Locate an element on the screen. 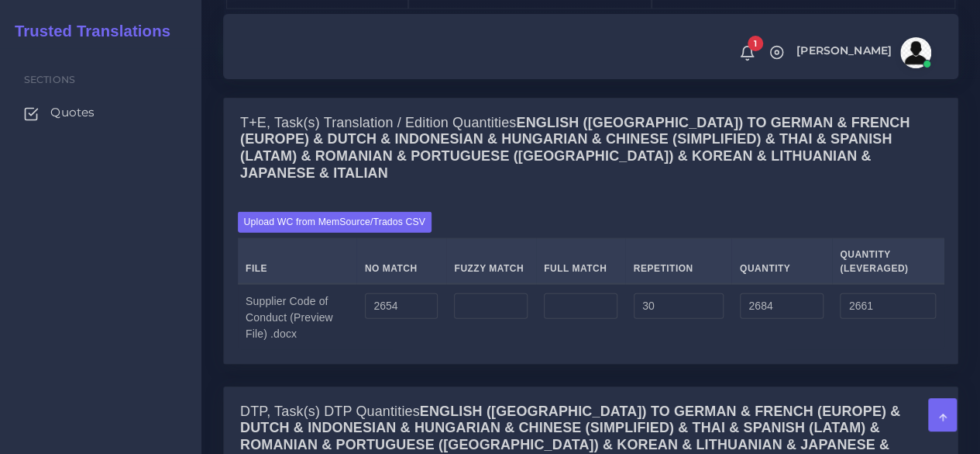  span: 1 is located at coordinates (755, 44).